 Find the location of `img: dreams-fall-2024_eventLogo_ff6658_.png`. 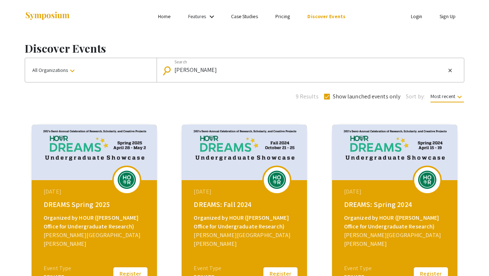

img: dreams-fall-2024_eventLogo_ff6658_.png is located at coordinates (277, 180).